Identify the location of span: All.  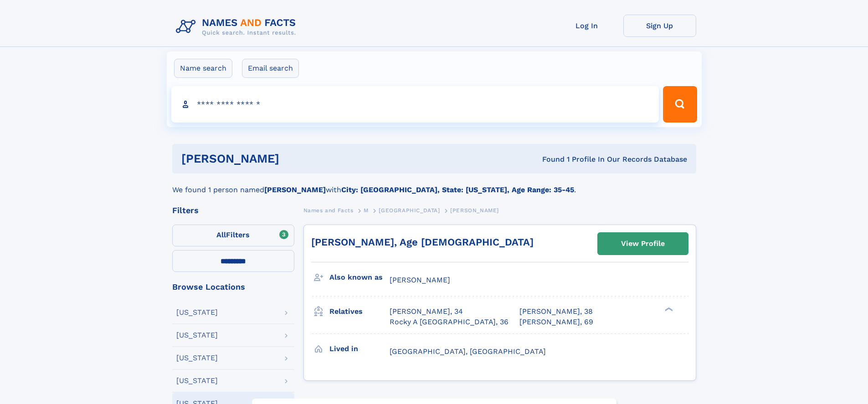
(221, 235).